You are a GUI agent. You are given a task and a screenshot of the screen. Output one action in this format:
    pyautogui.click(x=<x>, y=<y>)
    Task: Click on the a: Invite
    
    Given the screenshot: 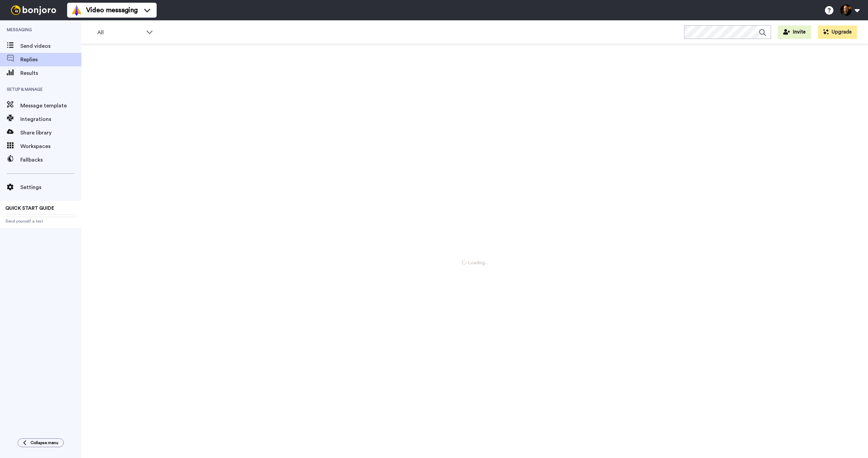 What is the action you would take?
    pyautogui.click(x=794, y=32)
    